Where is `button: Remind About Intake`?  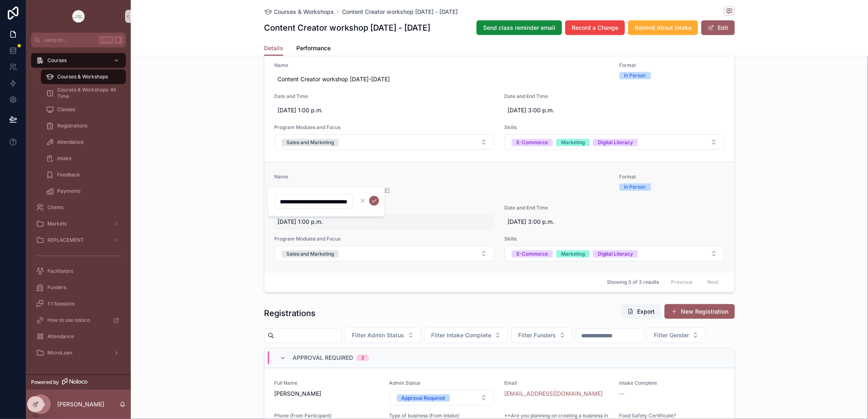 button: Remind About Intake is located at coordinates (663, 28).